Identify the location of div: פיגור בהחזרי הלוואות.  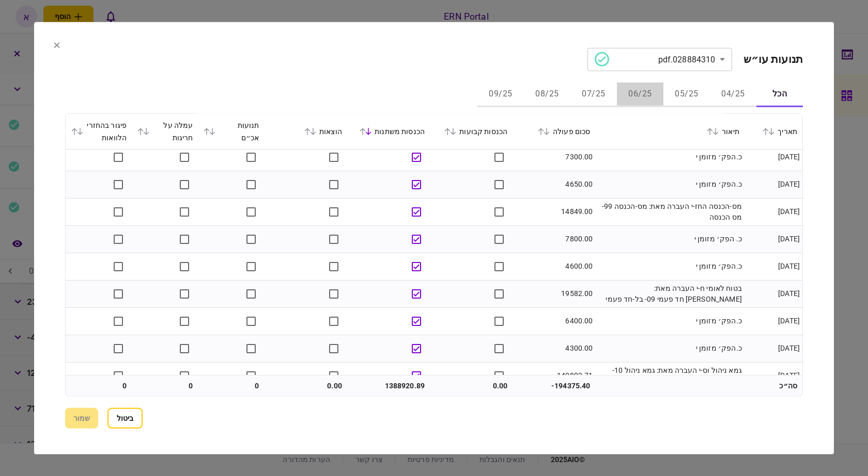
(99, 131).